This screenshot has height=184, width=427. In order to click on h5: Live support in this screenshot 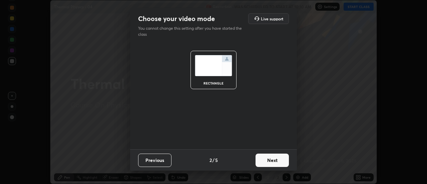, I will do `click(272, 19)`.